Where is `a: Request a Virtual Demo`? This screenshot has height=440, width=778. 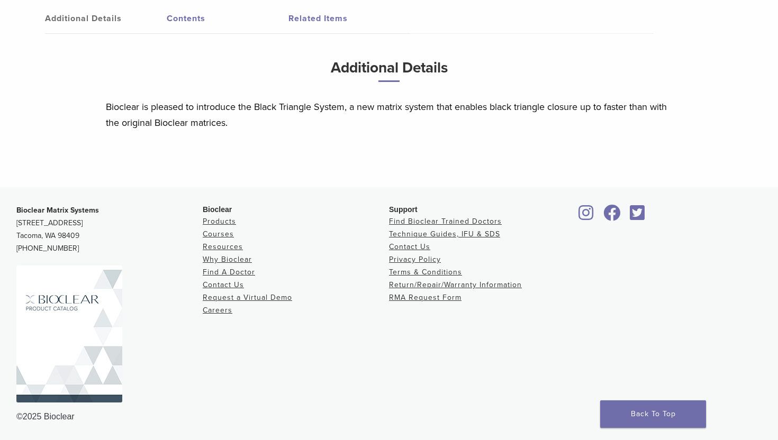 a: Request a Virtual Demo is located at coordinates (247, 297).